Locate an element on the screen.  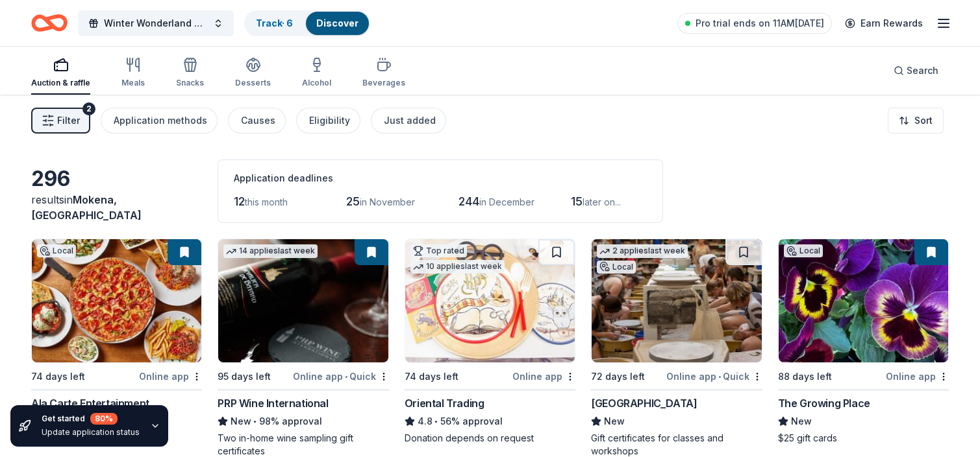
span: 244 is located at coordinates (469, 201).